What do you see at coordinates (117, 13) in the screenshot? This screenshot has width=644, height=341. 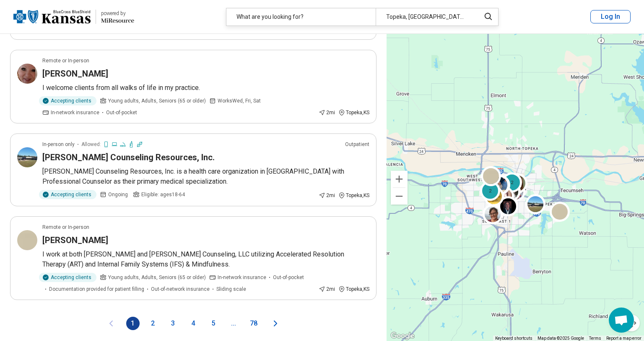 I see `div: powered by` at bounding box center [117, 13].